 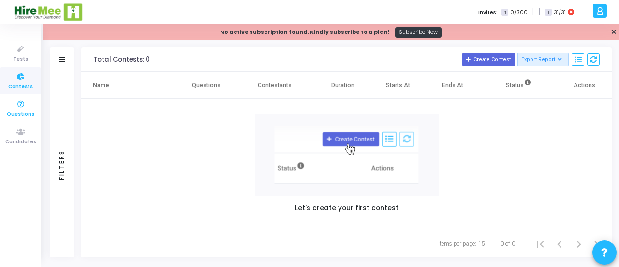 I want to click on img: logo, so click(x=48, y=12).